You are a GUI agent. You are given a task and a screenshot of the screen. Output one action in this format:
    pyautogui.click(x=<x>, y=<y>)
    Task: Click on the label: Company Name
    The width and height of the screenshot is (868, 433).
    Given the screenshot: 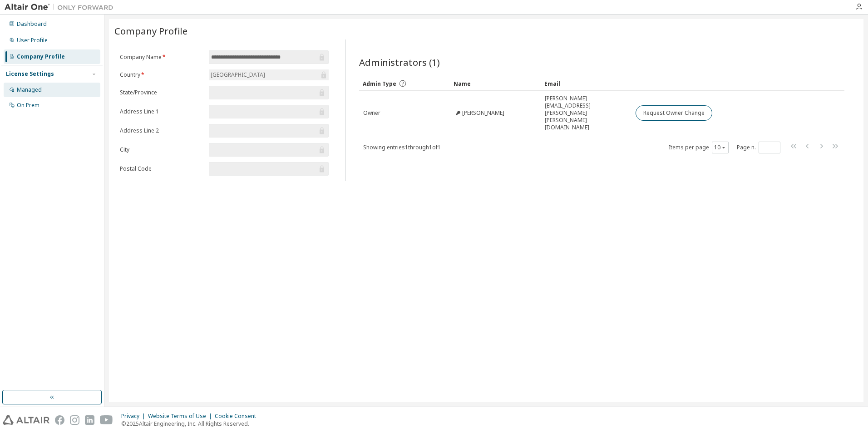 What is the action you would take?
    pyautogui.click(x=161, y=57)
    